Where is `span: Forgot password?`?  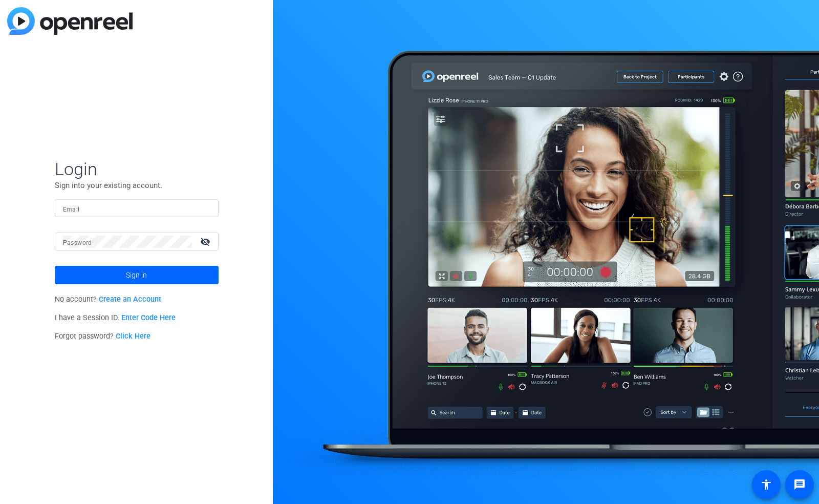
span: Forgot password? is located at coordinates (103, 336).